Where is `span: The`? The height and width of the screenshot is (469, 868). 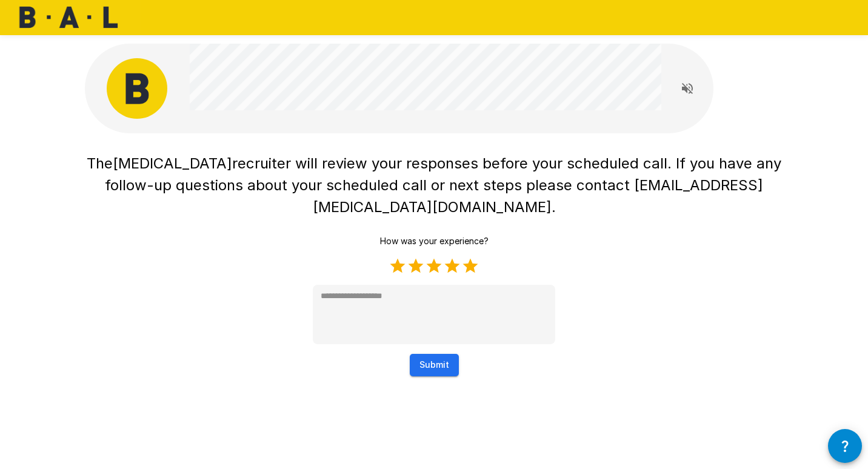 span: The is located at coordinates (99, 163).